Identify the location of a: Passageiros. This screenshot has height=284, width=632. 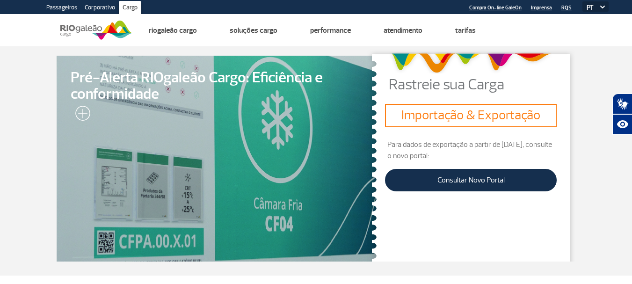
(62, 8).